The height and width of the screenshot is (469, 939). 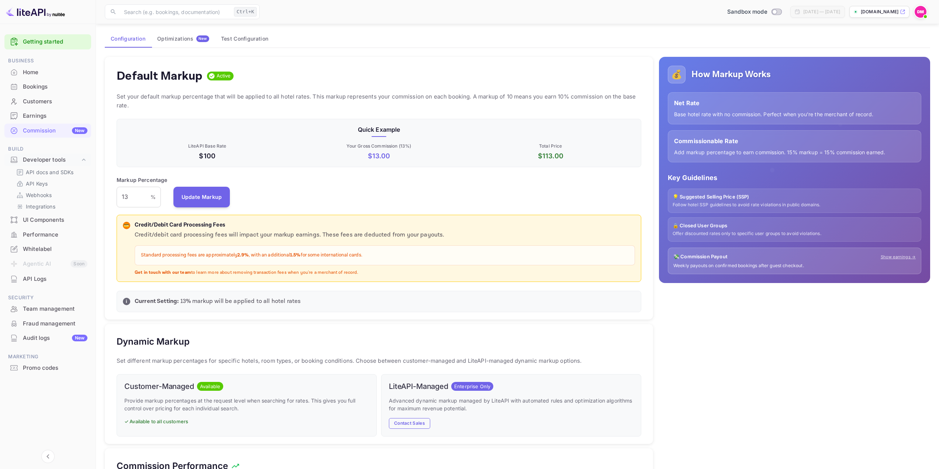 I want to click on span: Enterprise Only, so click(x=472, y=387).